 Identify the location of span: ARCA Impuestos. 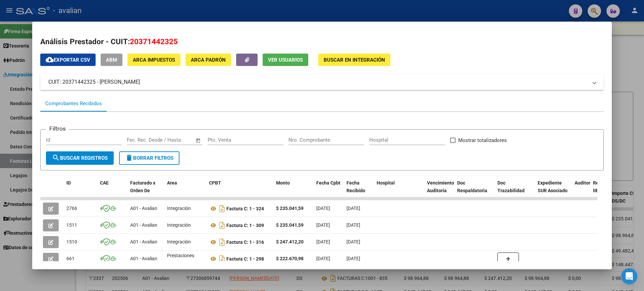
(154, 60).